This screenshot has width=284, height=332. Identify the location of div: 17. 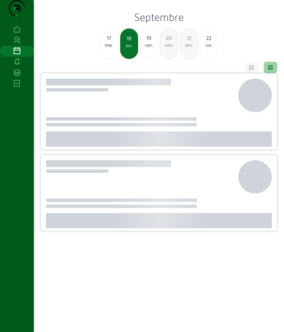
(109, 38).